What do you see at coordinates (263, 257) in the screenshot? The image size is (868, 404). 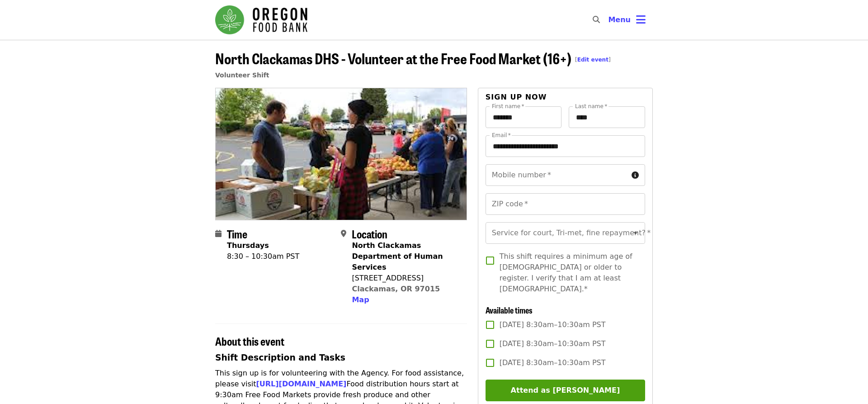 I see `div: 8:30 – 10:30am PST` at bounding box center [263, 257].